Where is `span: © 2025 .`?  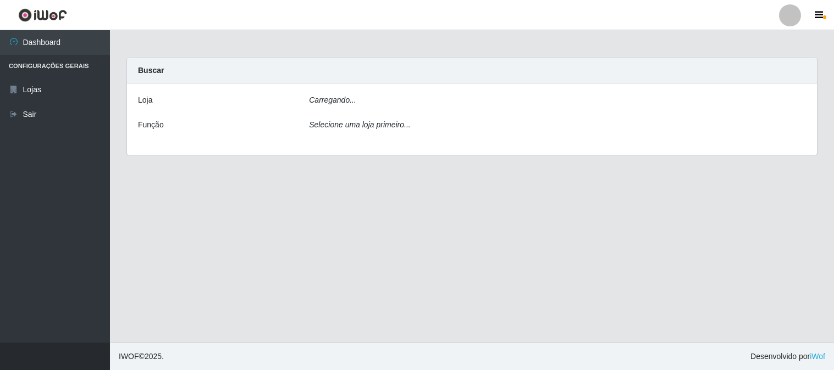
span: © 2025 . is located at coordinates (141, 357).